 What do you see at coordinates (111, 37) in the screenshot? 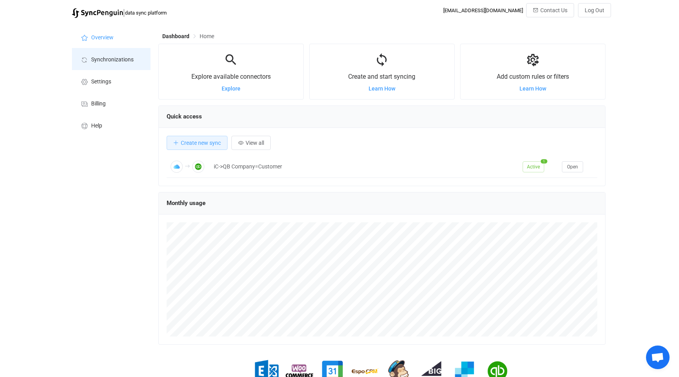
I see `a: Overview` at bounding box center [111, 37].